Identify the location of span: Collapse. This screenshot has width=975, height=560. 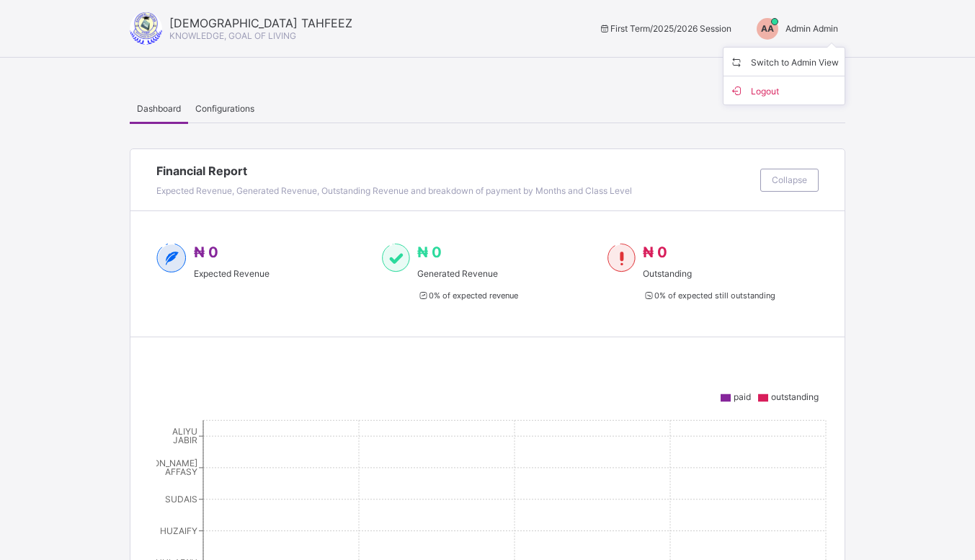
(789, 179).